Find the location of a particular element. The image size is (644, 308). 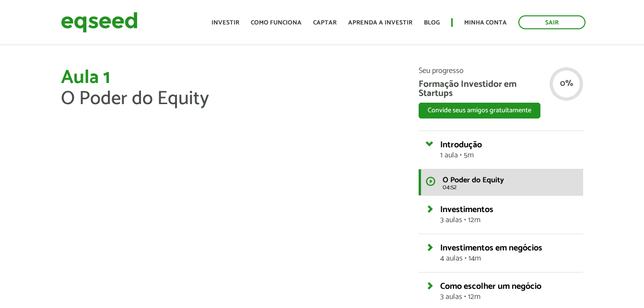

a: Como funciona is located at coordinates (276, 22).